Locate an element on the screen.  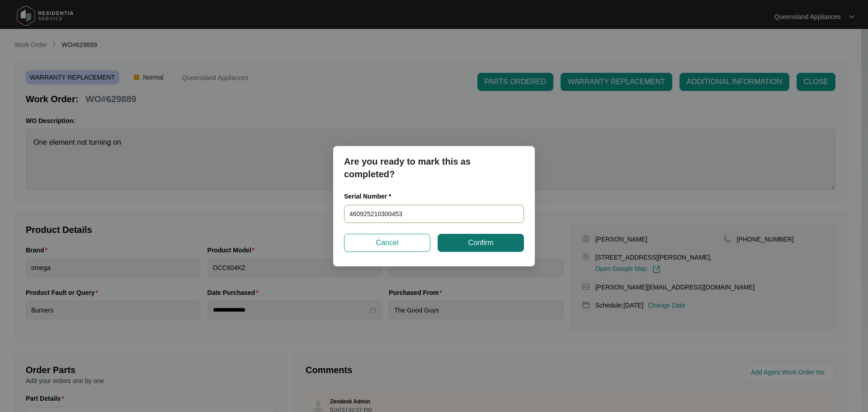
p: completed? is located at coordinates (434, 174).